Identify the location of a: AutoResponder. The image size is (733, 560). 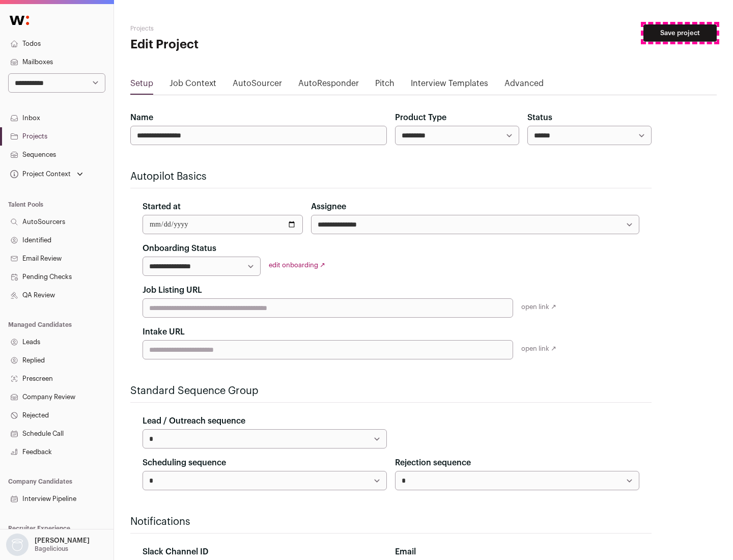
(328, 85).